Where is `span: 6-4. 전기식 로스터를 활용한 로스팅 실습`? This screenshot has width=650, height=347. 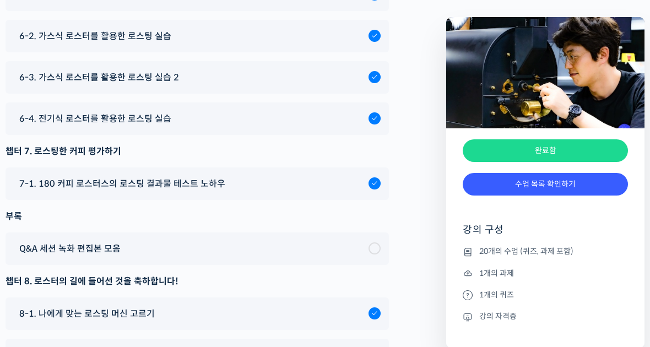
span: 6-4. 전기식 로스터를 활용한 로스팅 실습 is located at coordinates (95, 118).